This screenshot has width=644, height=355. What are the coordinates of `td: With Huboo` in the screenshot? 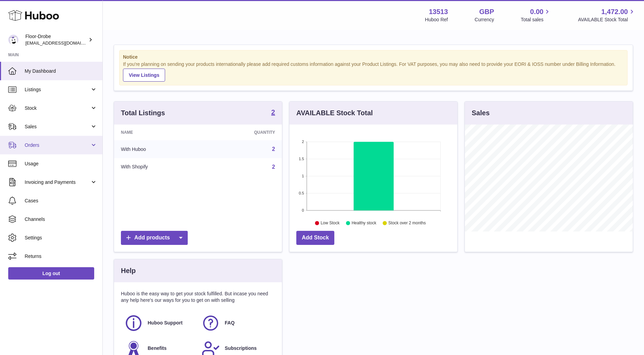 It's located at (159, 149).